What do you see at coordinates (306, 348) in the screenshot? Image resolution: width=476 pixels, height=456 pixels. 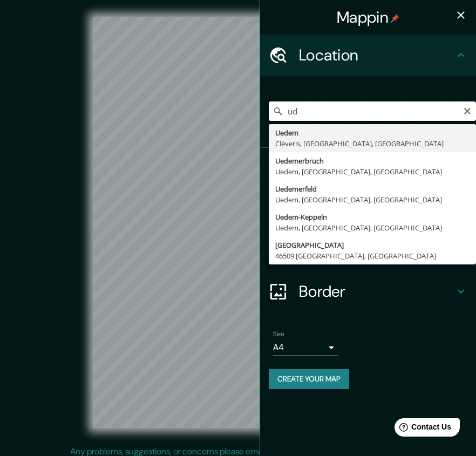 I see `div: A4` at bounding box center [306, 348].